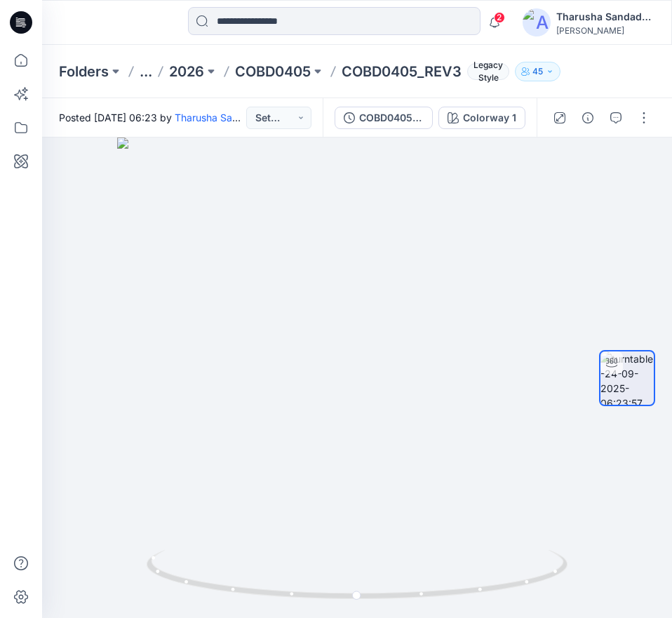 Image resolution: width=672 pixels, height=618 pixels. Describe the element at coordinates (500, 18) in the screenshot. I see `span: 2` at that location.